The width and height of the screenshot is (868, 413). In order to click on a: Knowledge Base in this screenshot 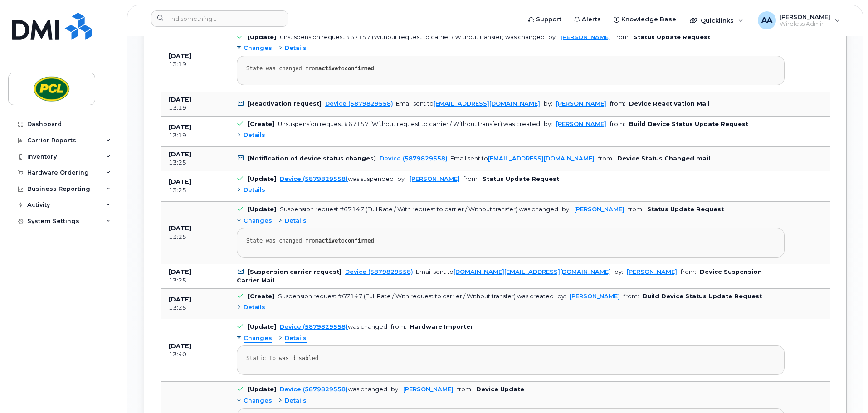, I will do `click(645, 20)`.